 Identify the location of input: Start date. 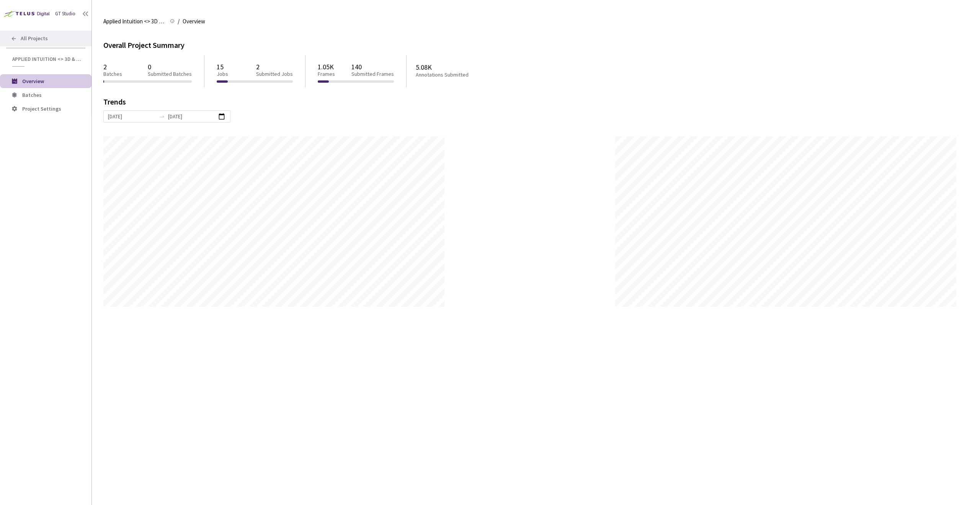
(132, 116).